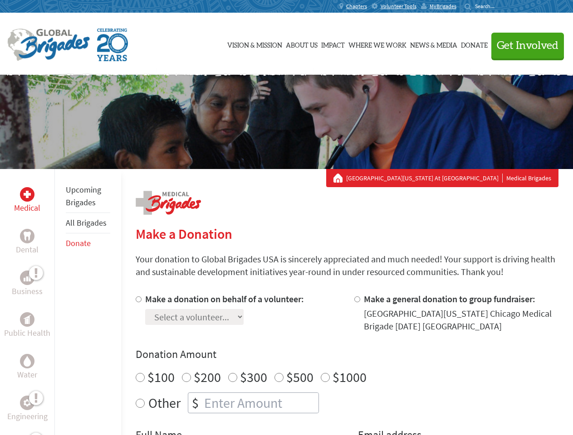 The image size is (573, 435). What do you see at coordinates (168, 203) in the screenshot?
I see `img: logo-medical.png` at bounding box center [168, 203].